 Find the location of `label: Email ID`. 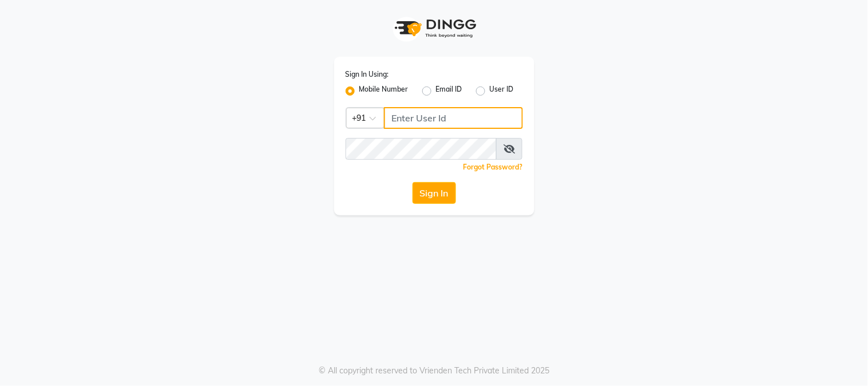

label: Email ID is located at coordinates (449, 91).